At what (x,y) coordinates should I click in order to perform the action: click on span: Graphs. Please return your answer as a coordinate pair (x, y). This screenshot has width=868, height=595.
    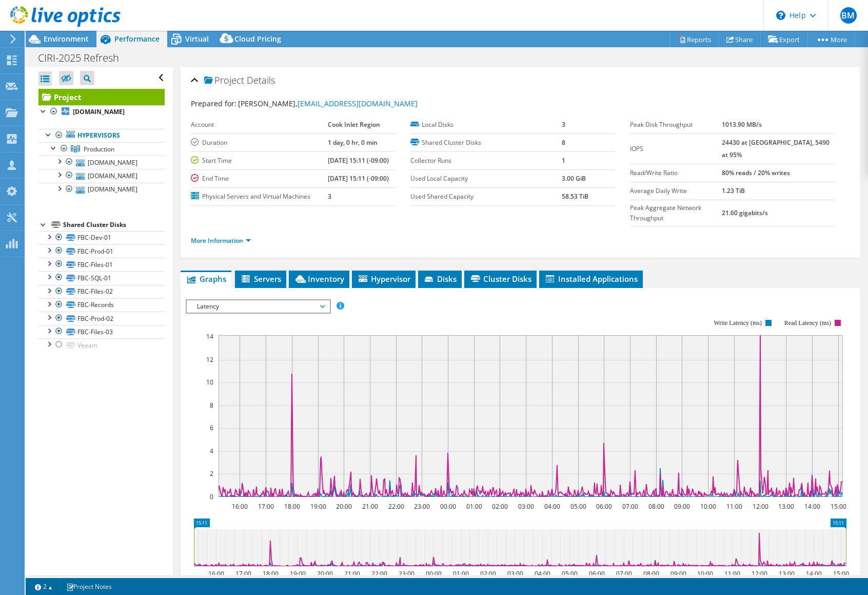
    Looking at the image, I should click on (206, 279).